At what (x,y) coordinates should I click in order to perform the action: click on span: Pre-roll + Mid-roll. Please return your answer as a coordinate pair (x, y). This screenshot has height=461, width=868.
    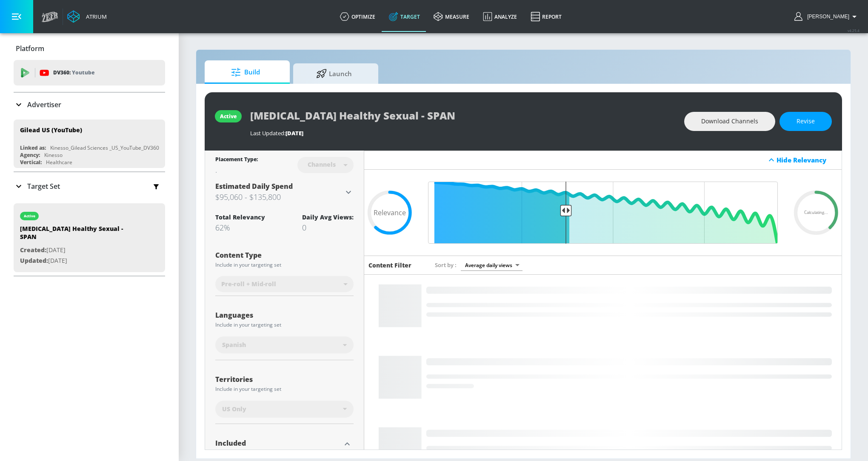
    Looking at the image, I should click on (249, 284).